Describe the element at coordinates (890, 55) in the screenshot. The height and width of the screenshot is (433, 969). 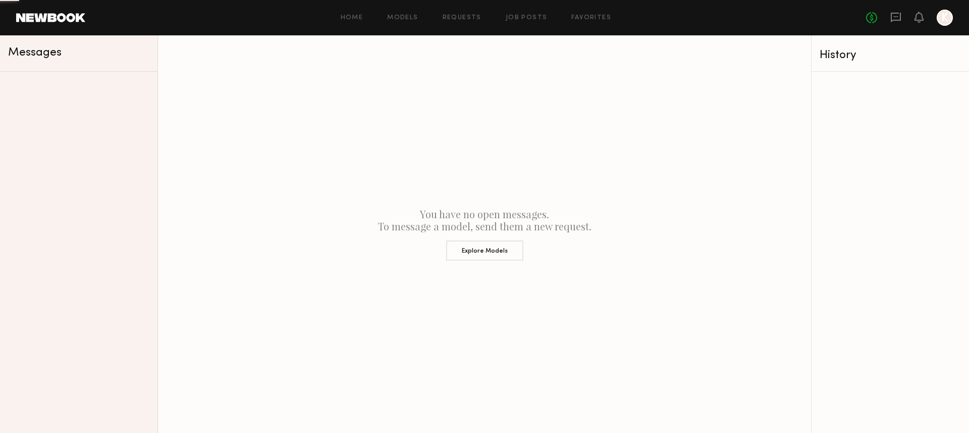
I see `div: History` at that location.